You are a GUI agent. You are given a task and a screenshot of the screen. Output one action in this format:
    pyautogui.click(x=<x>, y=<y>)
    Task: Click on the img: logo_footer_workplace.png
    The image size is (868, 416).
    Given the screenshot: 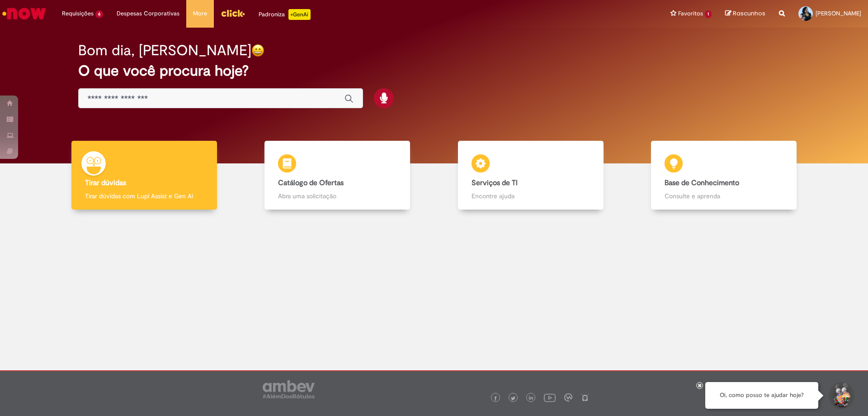 What is the action you would take?
    pyautogui.click(x=568, y=398)
    